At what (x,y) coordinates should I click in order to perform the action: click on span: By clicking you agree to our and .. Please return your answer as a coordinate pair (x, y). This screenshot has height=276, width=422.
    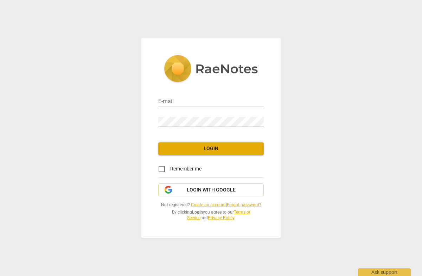
    Looking at the image, I should click on (211, 215).